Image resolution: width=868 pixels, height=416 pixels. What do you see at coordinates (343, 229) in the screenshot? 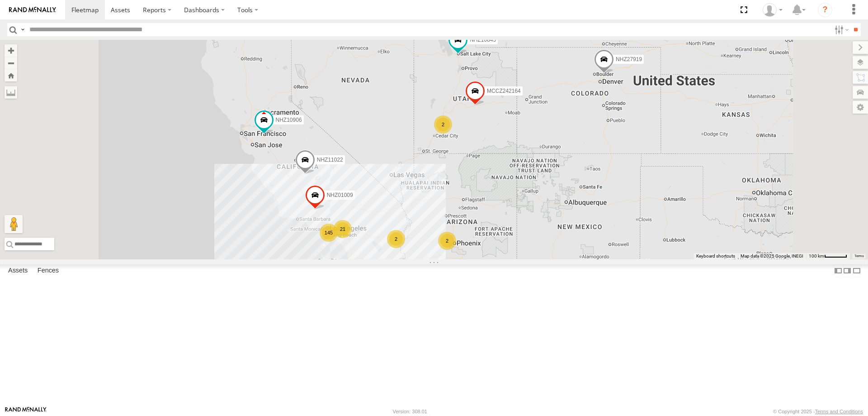
I see `div: 21` at bounding box center [343, 229].